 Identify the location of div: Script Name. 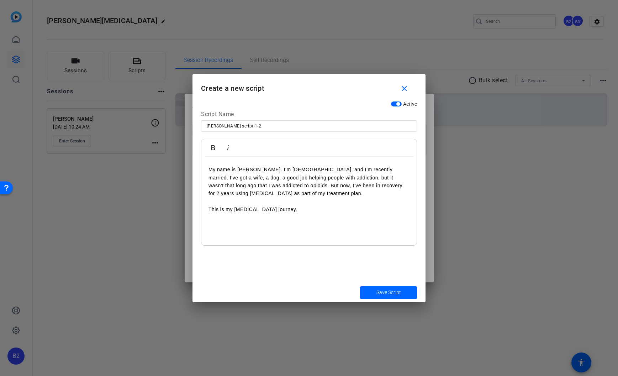
(309, 115).